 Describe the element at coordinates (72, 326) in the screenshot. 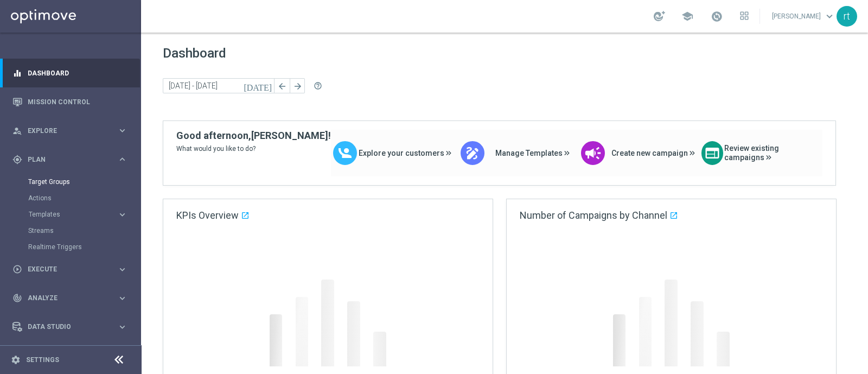

I see `span: Data Studio` at that location.